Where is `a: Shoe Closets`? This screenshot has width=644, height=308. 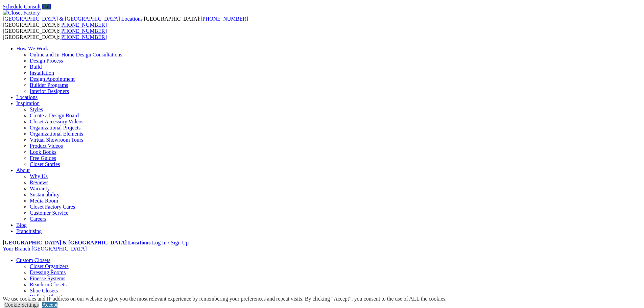 a: Shoe Closets is located at coordinates (43, 291).